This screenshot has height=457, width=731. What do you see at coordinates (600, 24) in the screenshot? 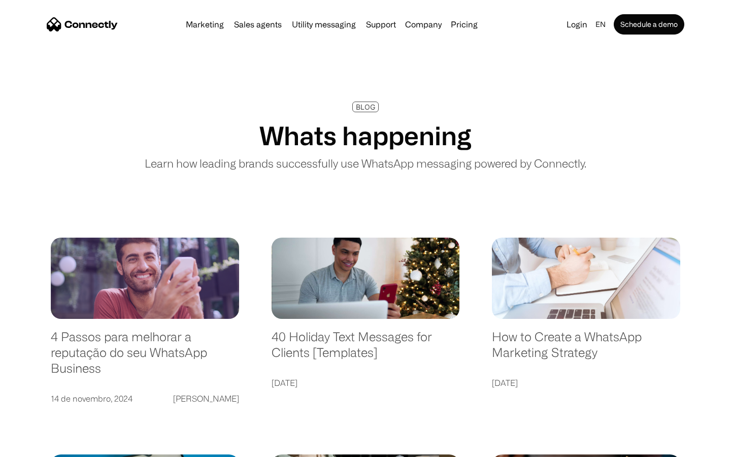
I see `div: en` at bounding box center [600, 24].